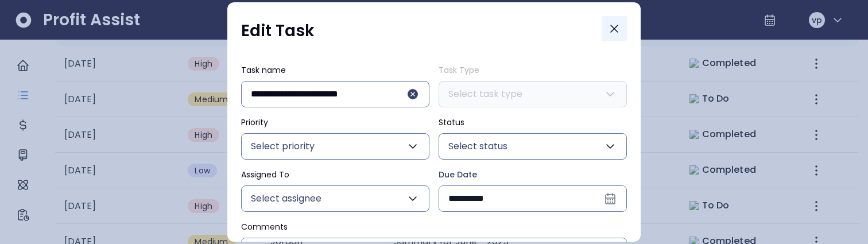 This screenshot has height=244, width=868. I want to click on span: Task name, so click(264, 70).